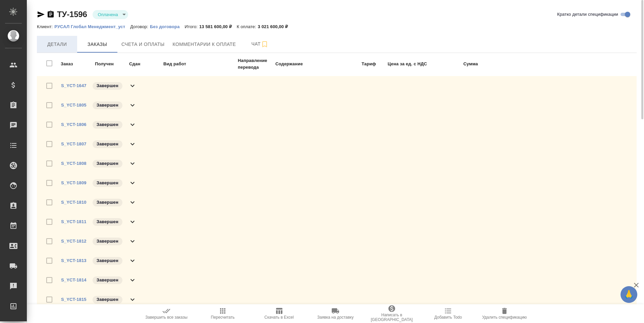  Describe the element at coordinates (46, 27) in the screenshot. I see `p: Клиент:` at that location.